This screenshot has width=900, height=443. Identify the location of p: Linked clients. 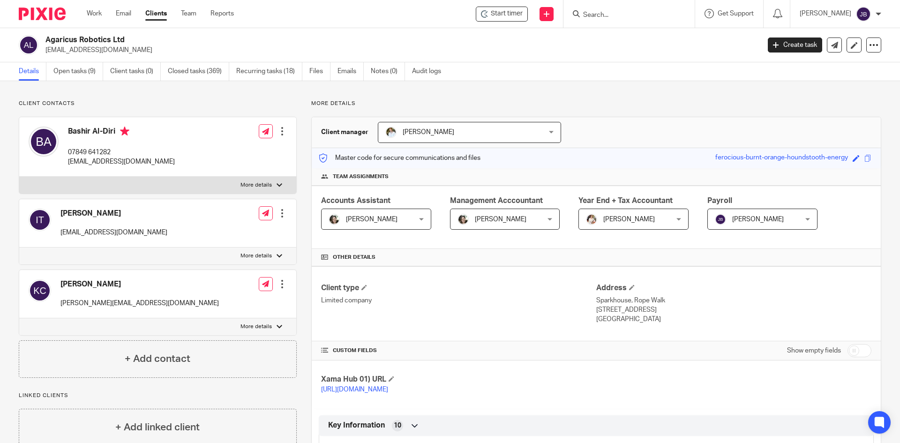
(158, 396).